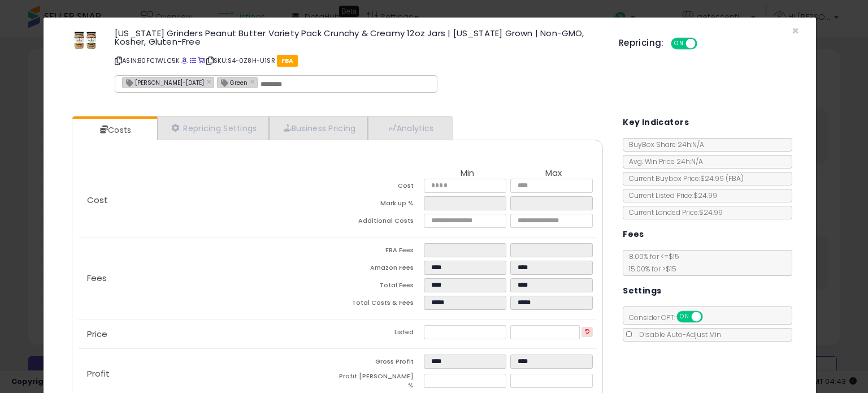 Image resolution: width=868 pixels, height=393 pixels. Describe the element at coordinates (380, 363) in the screenshot. I see `td: Gross Profit` at that location.